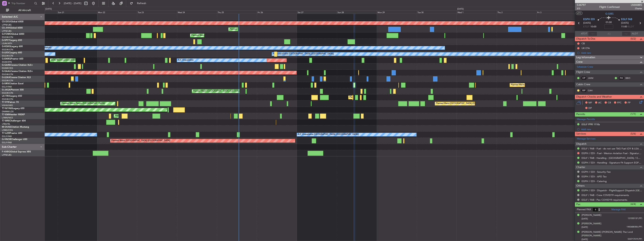  Describe the element at coordinates (585, 58) in the screenshot. I see `span: Leg Information` at that location.